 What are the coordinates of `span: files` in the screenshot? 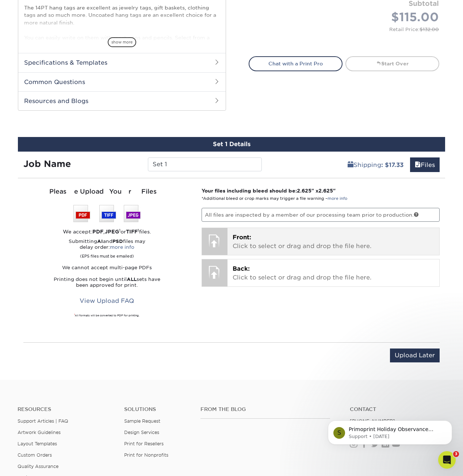 It's located at (418, 165).